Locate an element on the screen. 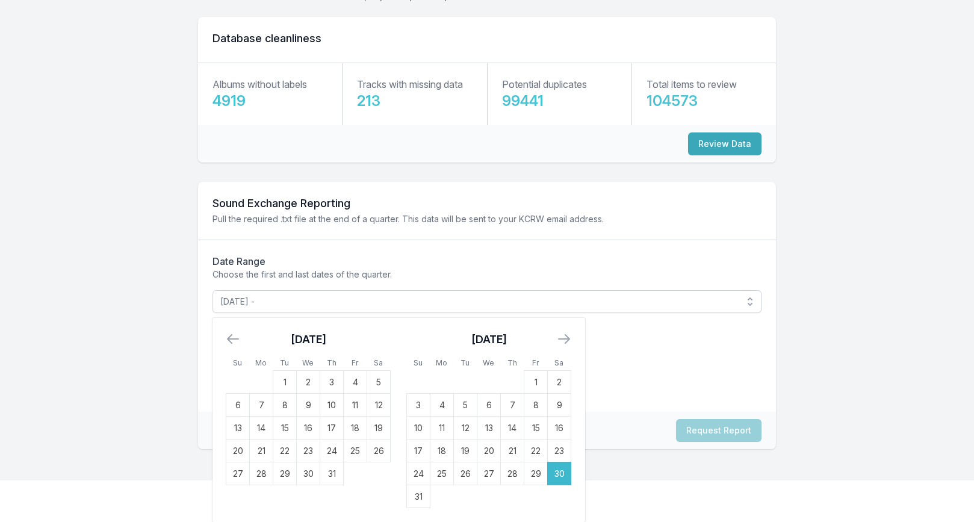 This screenshot has width=974, height=522. h2: Database cleanliness is located at coordinates (487, 39).